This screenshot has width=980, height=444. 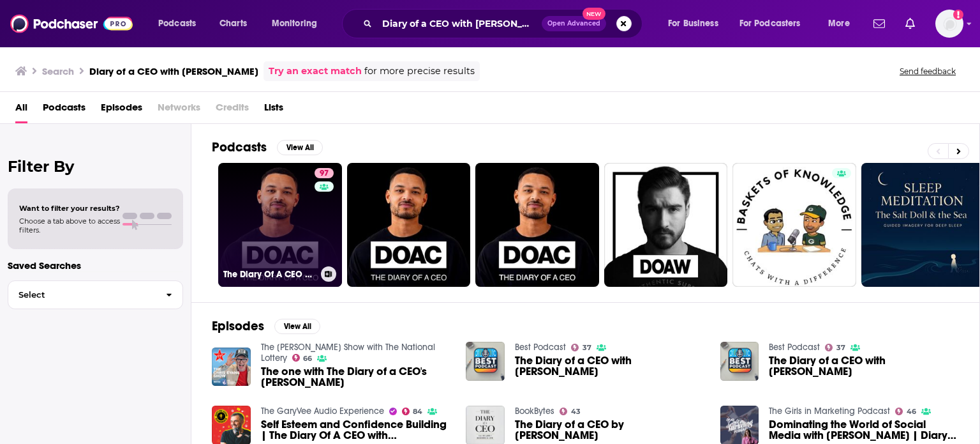 I want to click on span: 43, so click(x=576, y=411).